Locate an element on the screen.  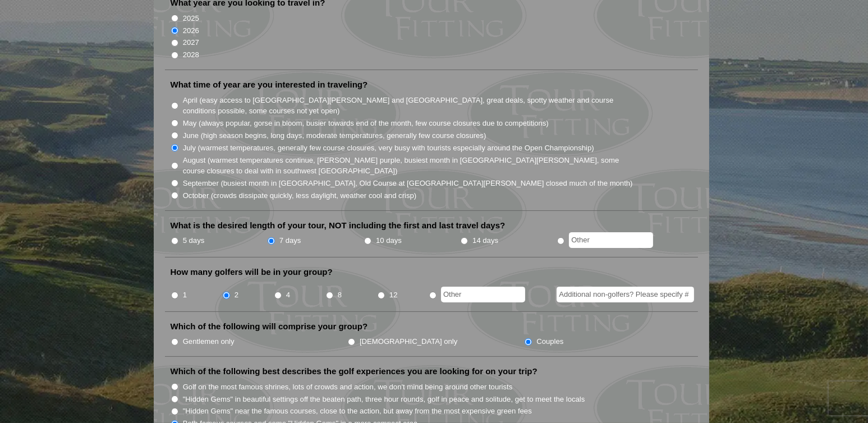
label: October (crowds dissipate quickly, less daylight, weather cool and crisp) is located at coordinates (299, 196).